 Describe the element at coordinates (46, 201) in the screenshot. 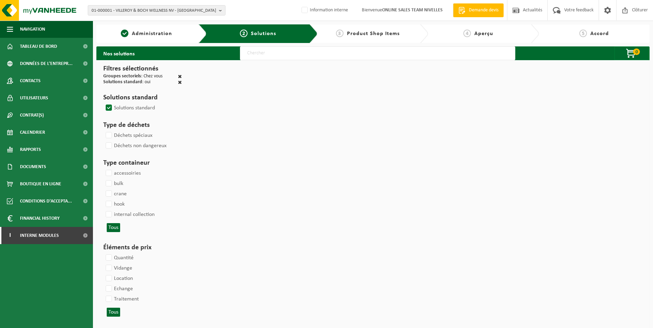

I see `span: Conditions d'accepta...` at that location.